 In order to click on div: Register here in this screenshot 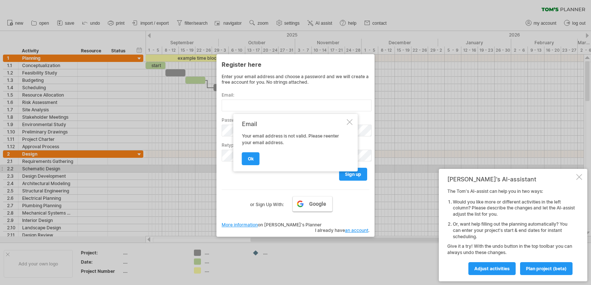, I will do `click(295, 64)`.